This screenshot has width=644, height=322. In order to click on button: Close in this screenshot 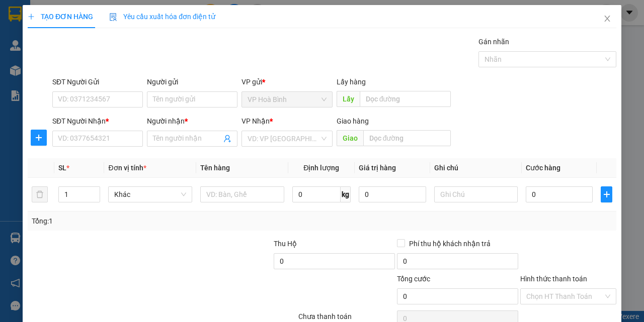, I will do `click(607, 19)`.